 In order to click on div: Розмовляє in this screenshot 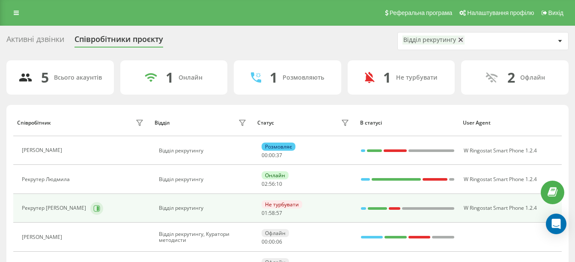, I will do `click(278, 146)`.